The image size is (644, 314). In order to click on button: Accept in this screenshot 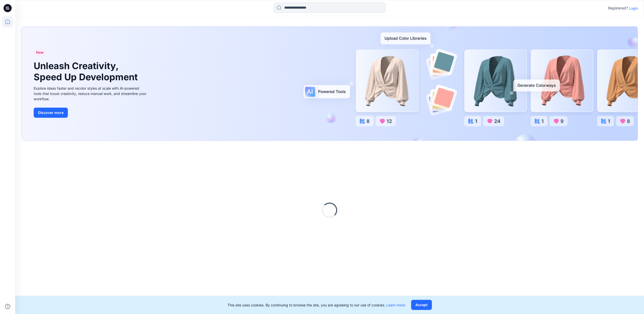, I will do `click(422, 305)`.